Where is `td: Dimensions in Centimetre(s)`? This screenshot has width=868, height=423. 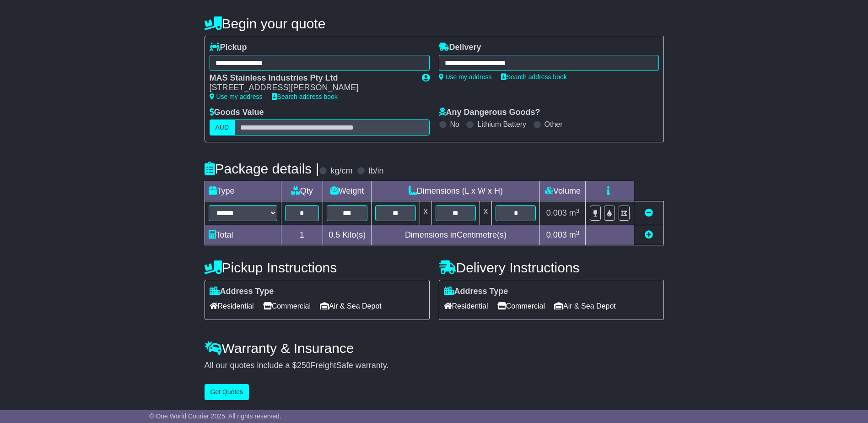 td: Dimensions in Centimetre(s) is located at coordinates (456, 235).